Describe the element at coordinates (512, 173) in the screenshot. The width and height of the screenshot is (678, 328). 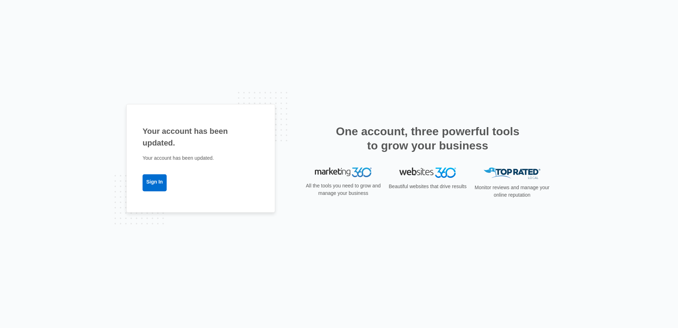
I see `img: Top Rated Local` at that location.